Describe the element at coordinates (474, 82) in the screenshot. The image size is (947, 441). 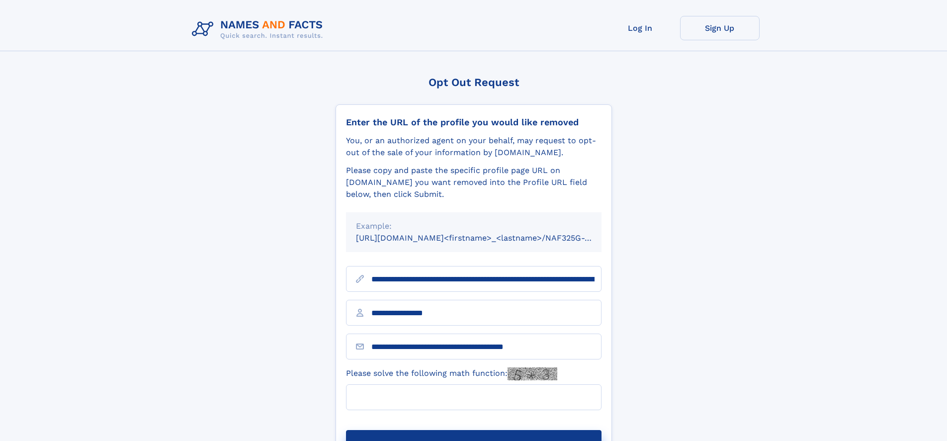
I see `div: Opt Out Request` at that location.